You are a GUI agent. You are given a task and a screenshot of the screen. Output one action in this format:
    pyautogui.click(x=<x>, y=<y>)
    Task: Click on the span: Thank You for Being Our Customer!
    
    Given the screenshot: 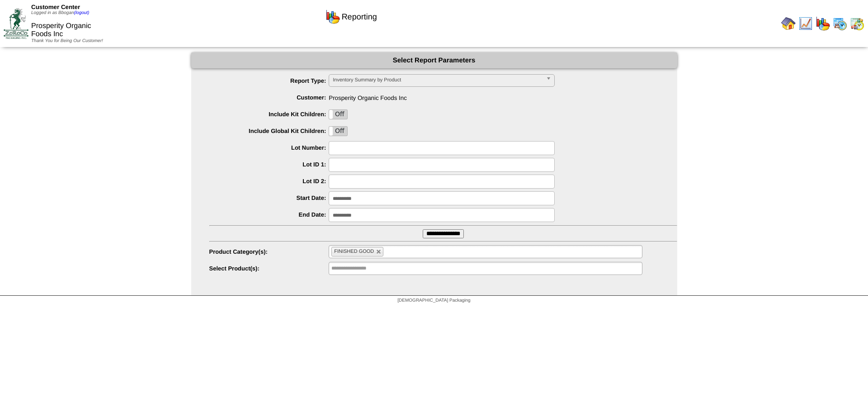 What is the action you would take?
    pyautogui.click(x=67, y=41)
    